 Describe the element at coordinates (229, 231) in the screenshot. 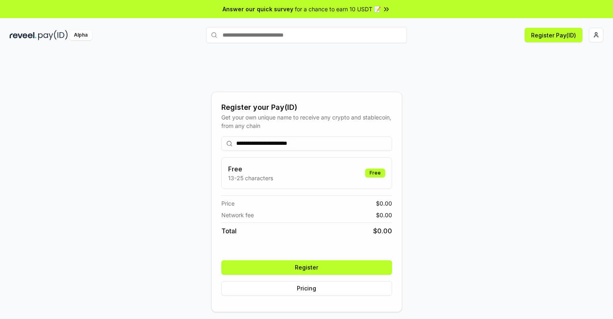

I see `span: Total` at that location.